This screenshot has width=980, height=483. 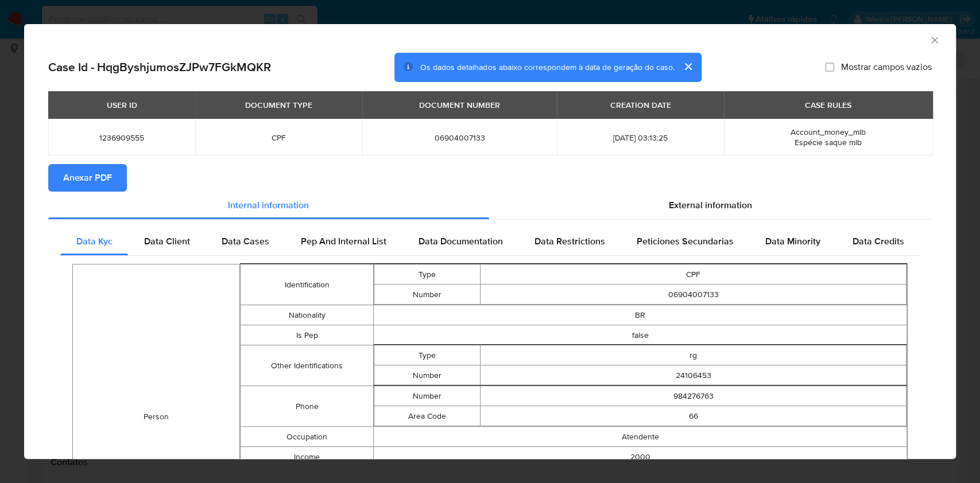 I want to click on td: rg, so click(x=693, y=355).